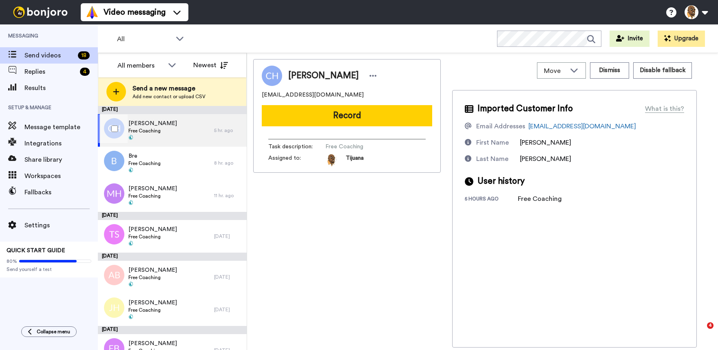 Image resolution: width=718 pixels, height=350 pixels. I want to click on a: Invite, so click(630, 39).